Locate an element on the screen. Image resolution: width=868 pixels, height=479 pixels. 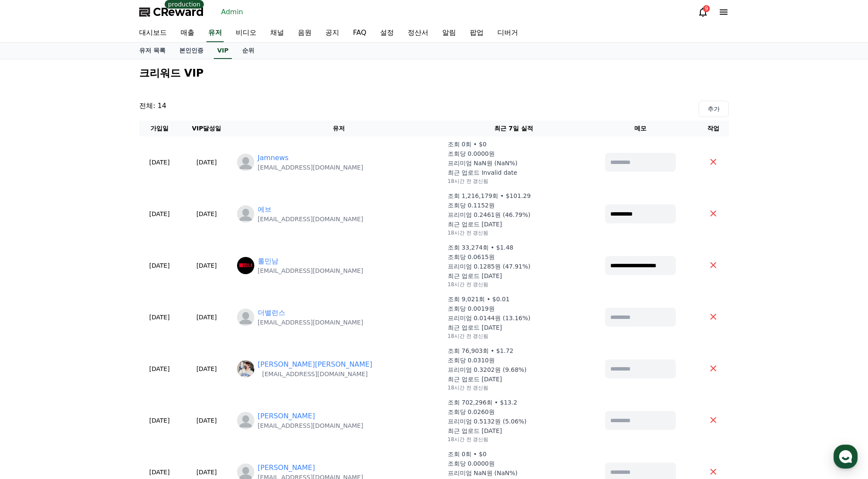
a: 정산서 is located at coordinates (418, 33).